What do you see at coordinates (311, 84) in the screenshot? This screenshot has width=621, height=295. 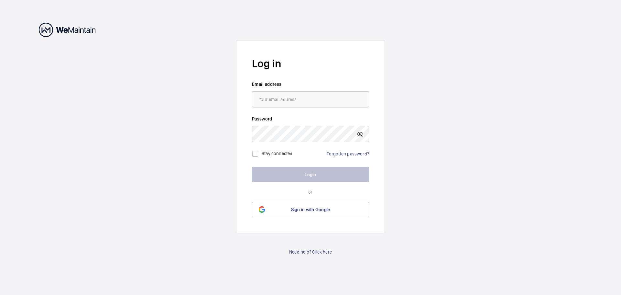 I see `label: Email address` at bounding box center [311, 84].